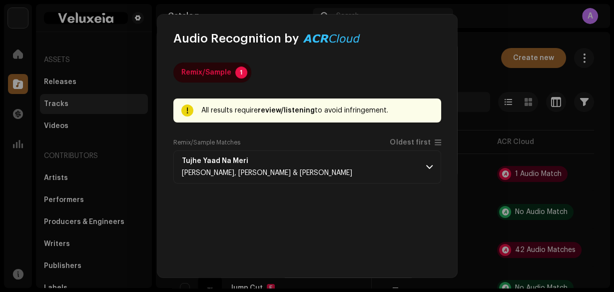  I want to click on span: Oldest first, so click(410, 142).